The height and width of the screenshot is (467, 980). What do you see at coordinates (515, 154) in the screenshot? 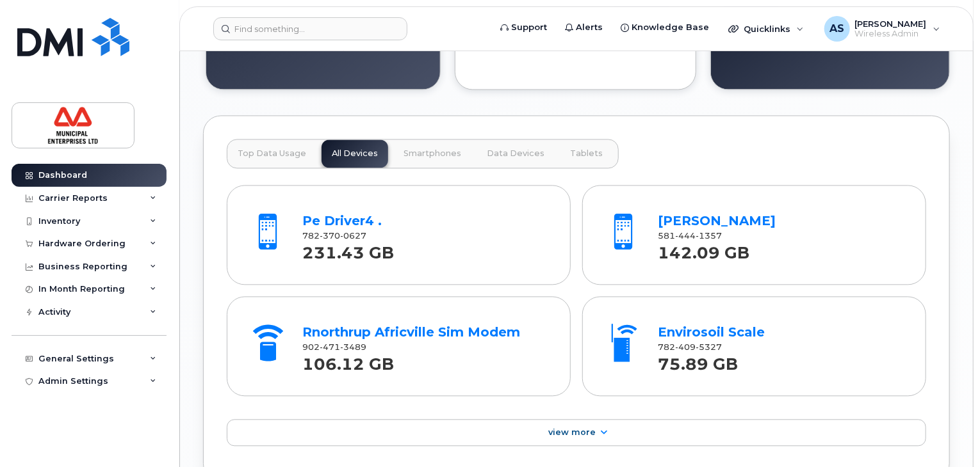
I see `button: Data Devices` at bounding box center [515, 154].